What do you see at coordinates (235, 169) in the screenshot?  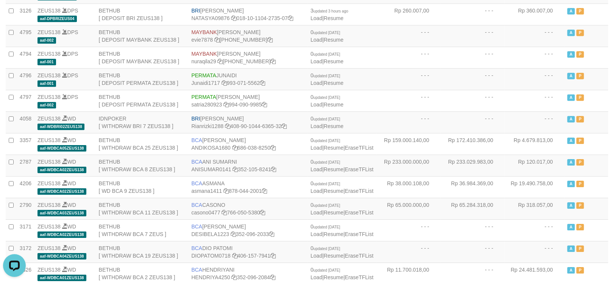 I see `a: Copy ANISUMAR0141 to clipboard` at bounding box center [235, 169].